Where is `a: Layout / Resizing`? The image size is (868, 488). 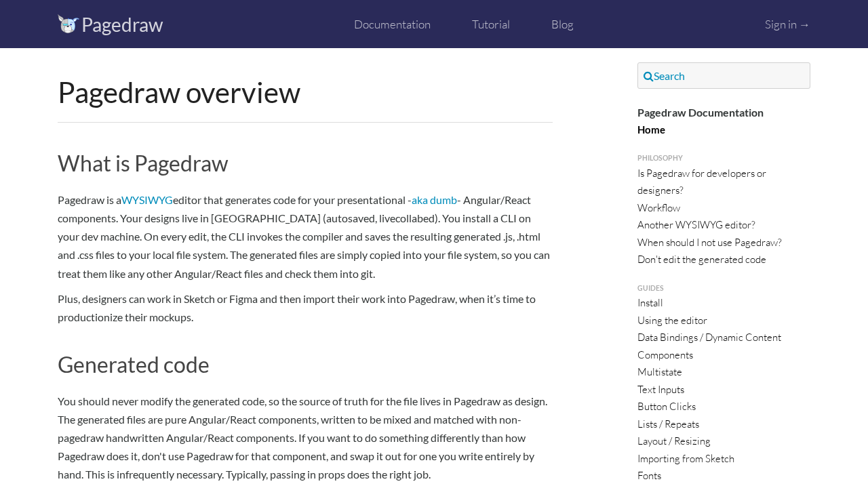 a: Layout / Resizing is located at coordinates (674, 441).